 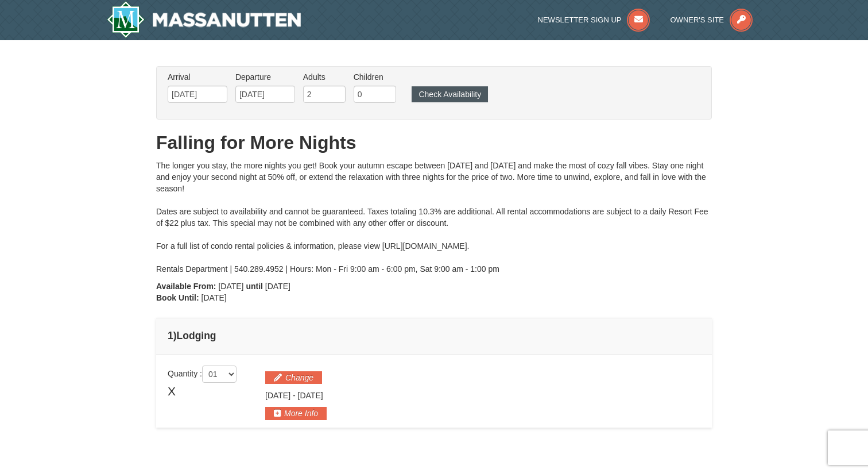 What do you see at coordinates (712, 20) in the screenshot?
I see `a: Owner's Site` at bounding box center [712, 20].